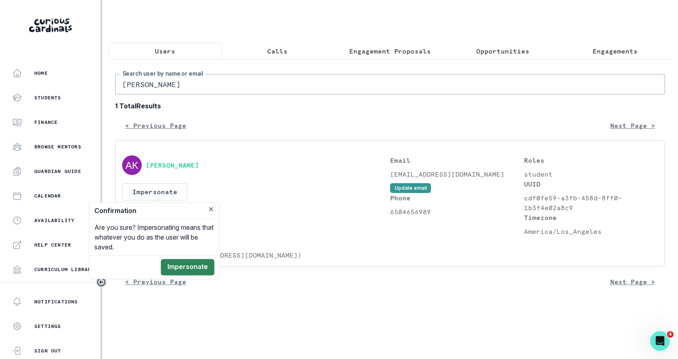  Describe the element at coordinates (591, 231) in the screenshot. I see `p: America/Los_Angeles` at that location.